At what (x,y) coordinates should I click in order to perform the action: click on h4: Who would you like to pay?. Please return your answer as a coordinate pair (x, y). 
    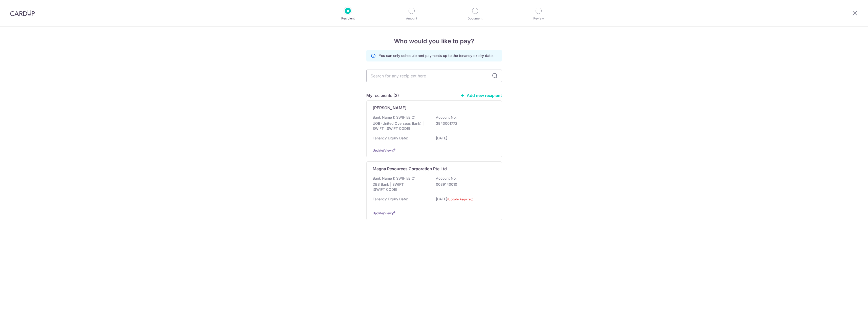
    Looking at the image, I should click on (434, 41).